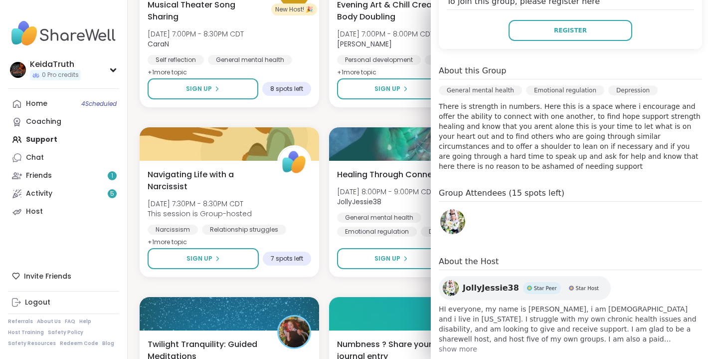 Image resolution: width=710 pixels, height=359 pixels. What do you see at coordinates (294, 162) in the screenshot?
I see `img: ShareWell` at bounding box center [294, 162].